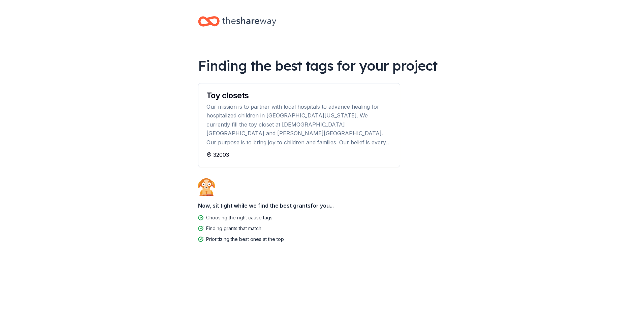 This screenshot has height=321, width=644. I want to click on div: Now, sit tight while we find the best grants for you..., so click(322, 206).